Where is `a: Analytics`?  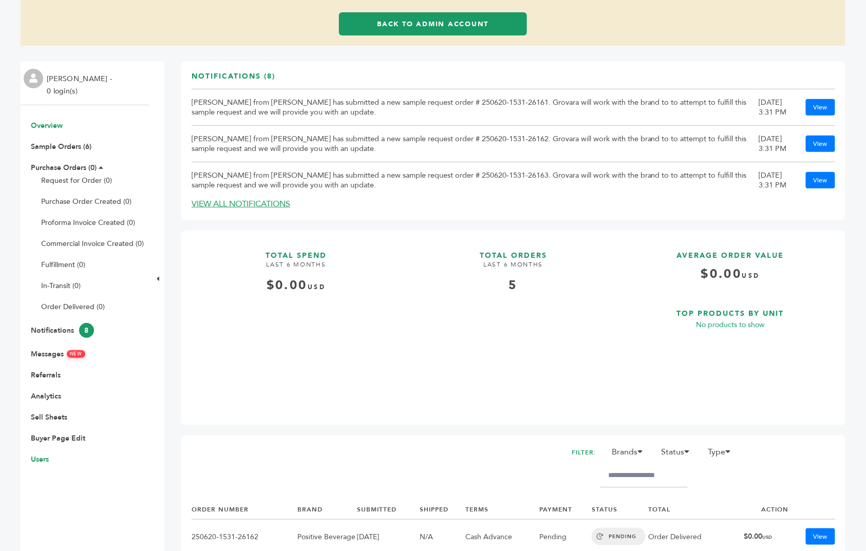
a: Analytics is located at coordinates (46, 396).